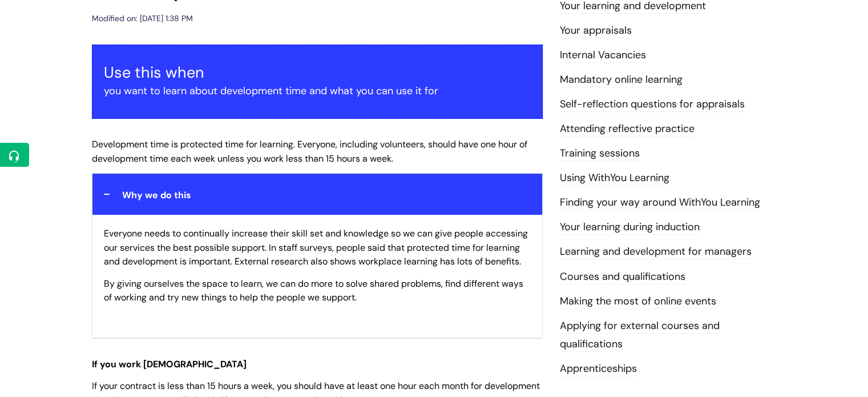 This screenshot has height=397, width=868. Describe the element at coordinates (598, 369) in the screenshot. I see `a: Apprenticeships` at that location.